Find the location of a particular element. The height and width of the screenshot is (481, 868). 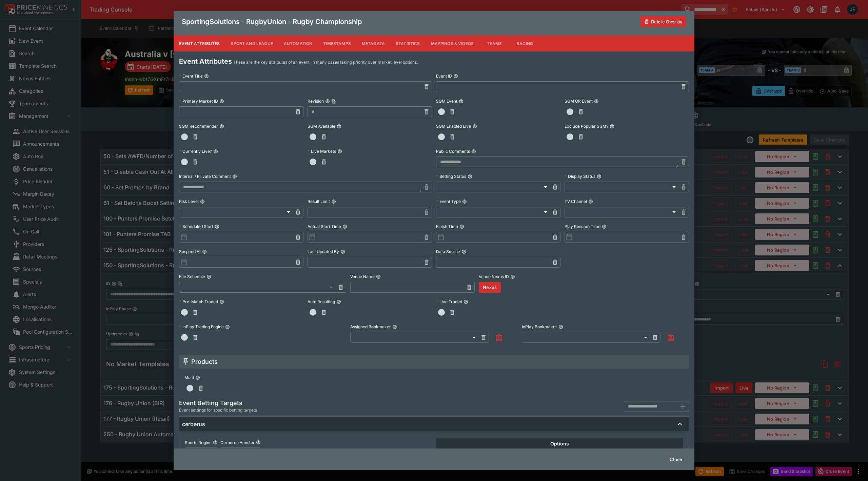

p: Revision is located at coordinates (315, 101).